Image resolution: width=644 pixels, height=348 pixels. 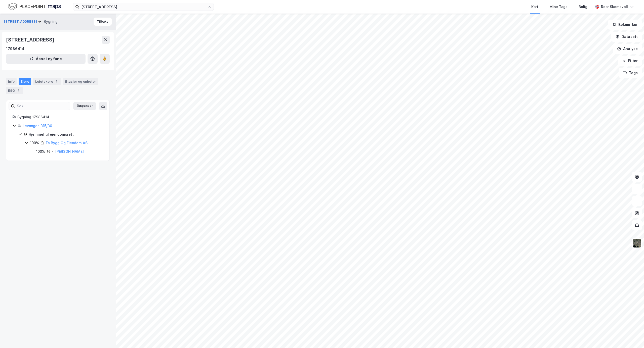 I want to click on img: logo.f888ab2527a4732fd821a326f86c7f29.svg, so click(x=34, y=6).